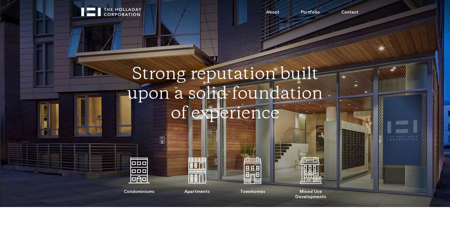 The height and width of the screenshot is (230, 450). I want to click on div: Apartments, so click(197, 190).